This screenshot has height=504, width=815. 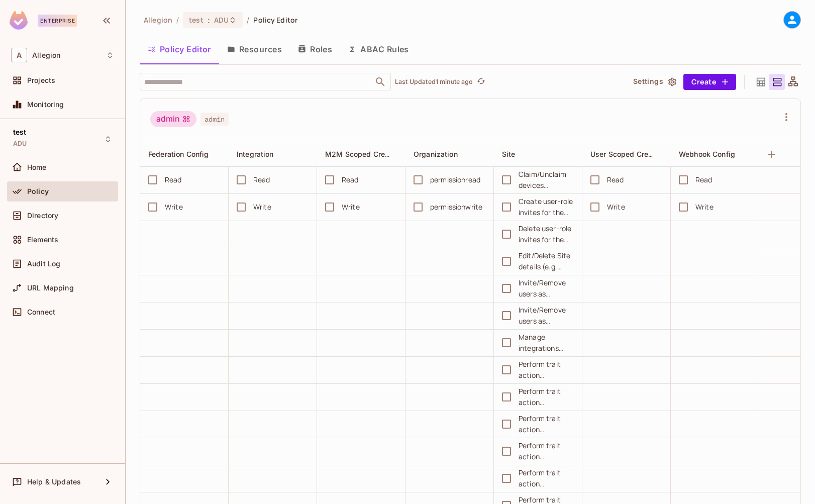 I want to click on span: URL Mapping, so click(x=50, y=288).